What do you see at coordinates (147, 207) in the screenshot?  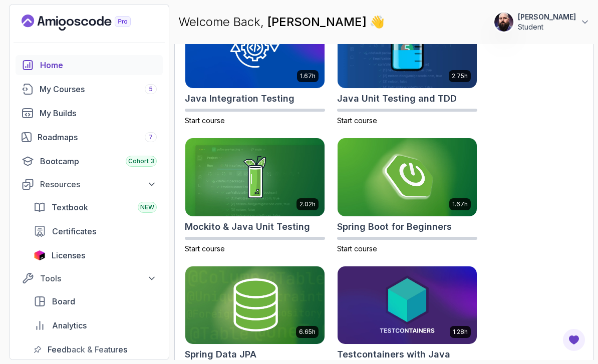 I see `span: NEW` at bounding box center [147, 207].